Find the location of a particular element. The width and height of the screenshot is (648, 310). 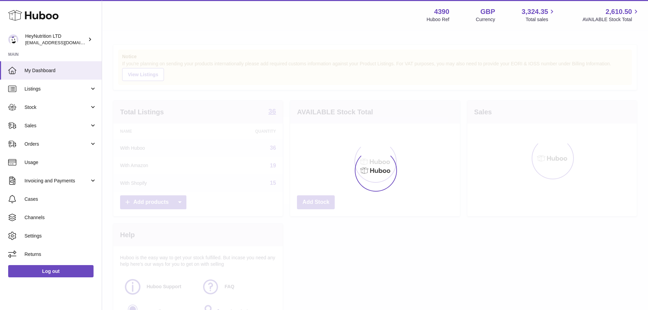

div: Huboo Ref is located at coordinates (438, 19).